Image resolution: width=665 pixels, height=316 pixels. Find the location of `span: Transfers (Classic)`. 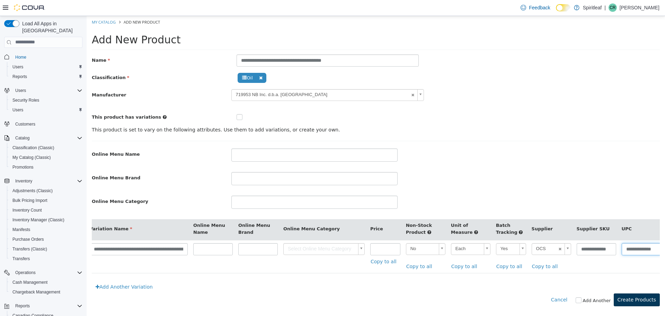

span: Transfers (Classic) is located at coordinates (30, 249).